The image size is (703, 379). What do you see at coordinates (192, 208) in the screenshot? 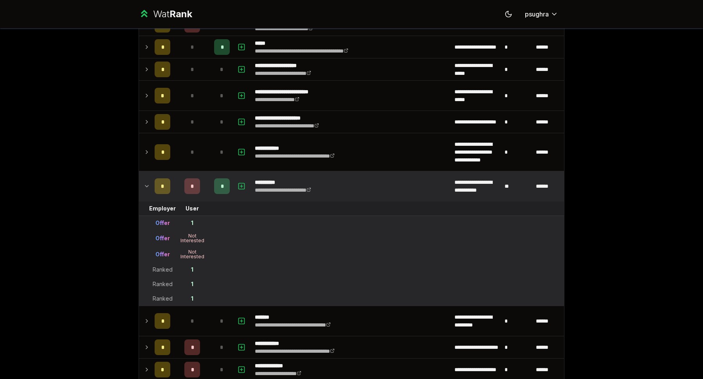
I see `td: User` at bounding box center [192, 208].